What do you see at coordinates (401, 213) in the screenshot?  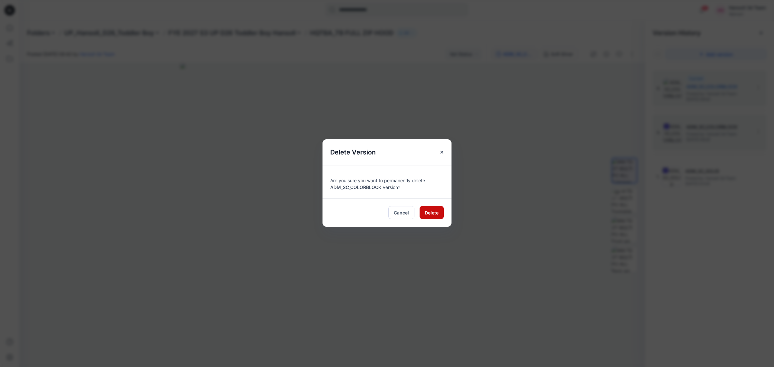 I see `button: Cancel` at bounding box center [401, 213].